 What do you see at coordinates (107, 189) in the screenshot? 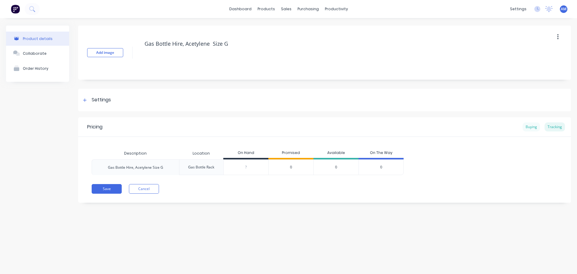
I see `button: Save` at bounding box center [107, 189].